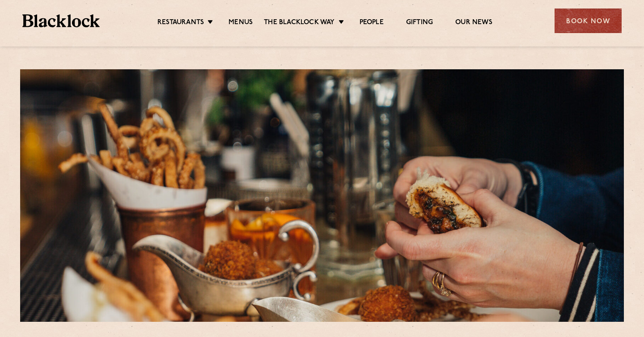  What do you see at coordinates (181, 23) in the screenshot?
I see `a: Restaurants` at bounding box center [181, 23].